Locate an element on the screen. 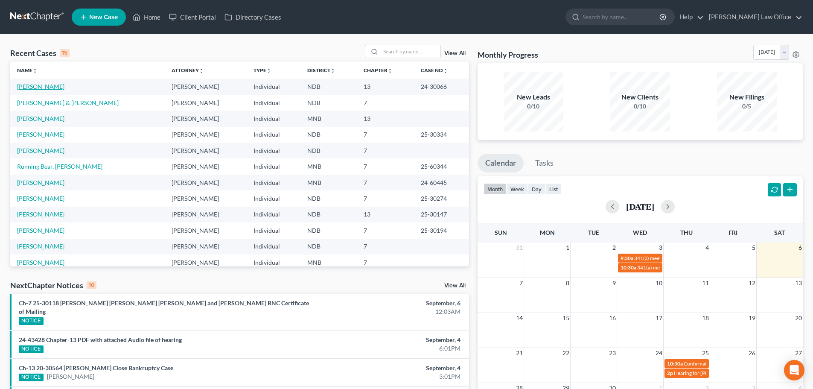 The image size is (813, 389). div: September, 4 is located at coordinates (390, 368).